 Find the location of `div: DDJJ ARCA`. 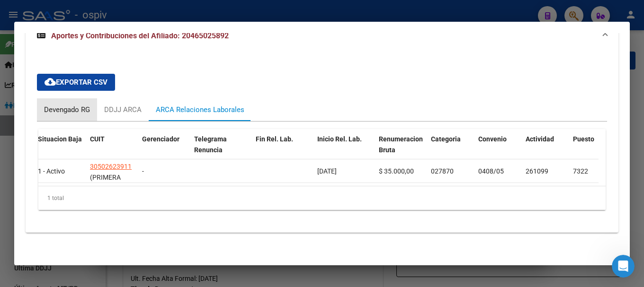

div: DDJJ ARCA is located at coordinates (123, 110).